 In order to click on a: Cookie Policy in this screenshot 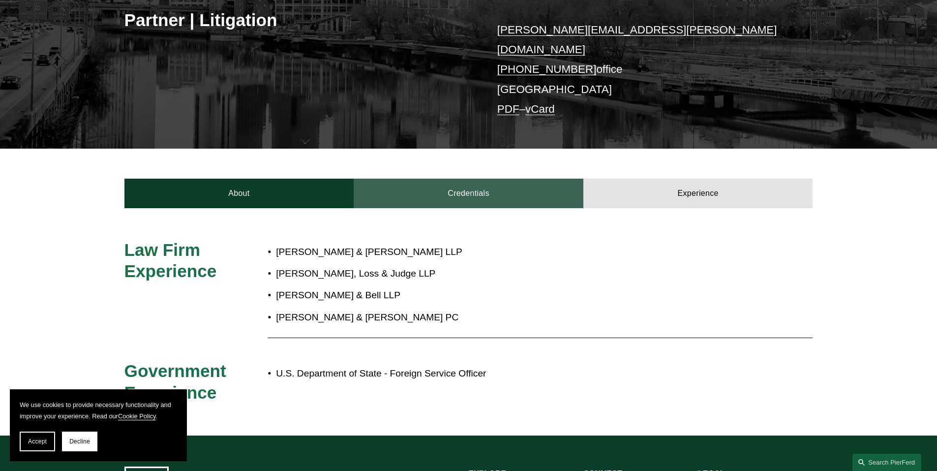, I will do `click(137, 416)`.